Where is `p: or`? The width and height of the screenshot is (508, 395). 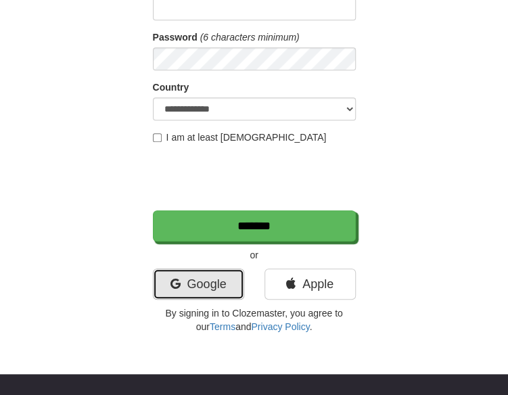
p: or is located at coordinates (255, 255).